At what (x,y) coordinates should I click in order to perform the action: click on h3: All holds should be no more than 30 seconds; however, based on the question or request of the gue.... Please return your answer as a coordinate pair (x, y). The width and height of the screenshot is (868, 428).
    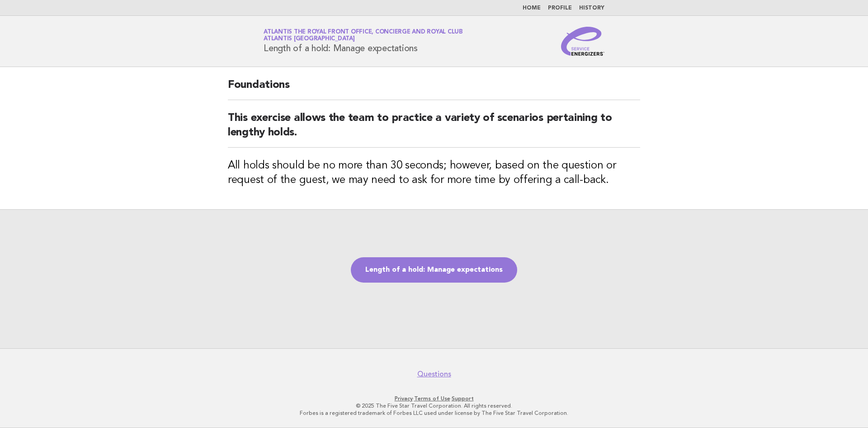
    Looking at the image, I should click on (434, 173).